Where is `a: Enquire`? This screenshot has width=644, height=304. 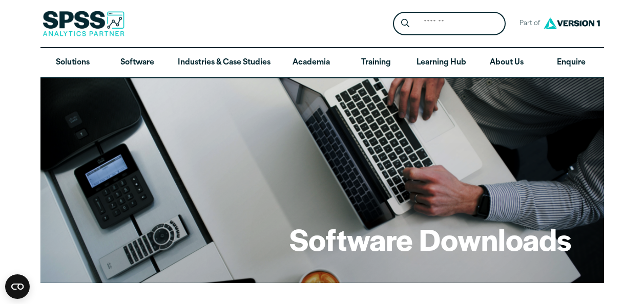 a: Enquire is located at coordinates (571, 63).